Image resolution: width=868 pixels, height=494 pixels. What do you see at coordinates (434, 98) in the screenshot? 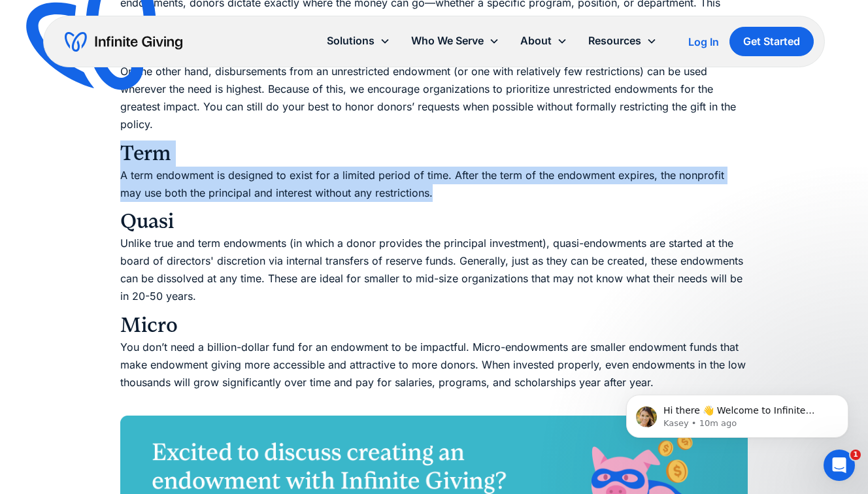
I see `p: On the other hand, disbursements from an unrestricted endowment (or one with relatively few restr...` at bounding box center [434, 98].